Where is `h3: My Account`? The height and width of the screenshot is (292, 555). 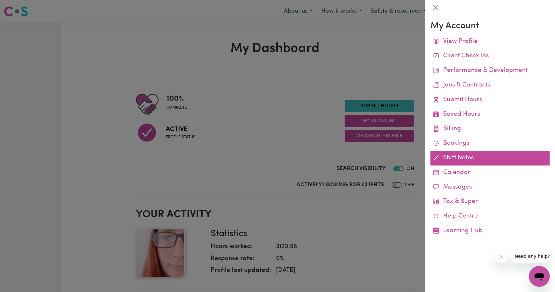
h3: My Account is located at coordinates (490, 26).